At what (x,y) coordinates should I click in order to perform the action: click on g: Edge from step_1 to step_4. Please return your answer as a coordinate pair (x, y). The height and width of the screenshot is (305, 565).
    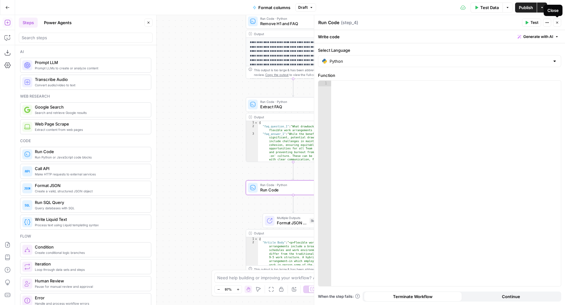
    Looking at the image, I should click on (293, 171).